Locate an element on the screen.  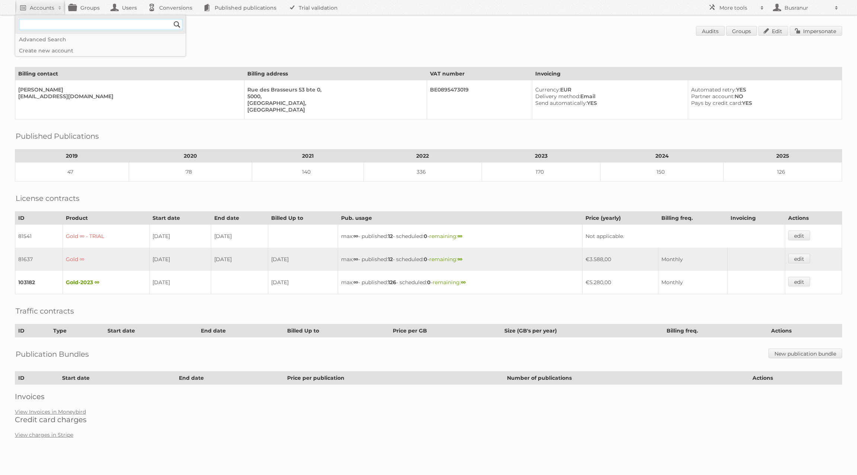
a: View Invoices in Moneybird is located at coordinates (50, 412).